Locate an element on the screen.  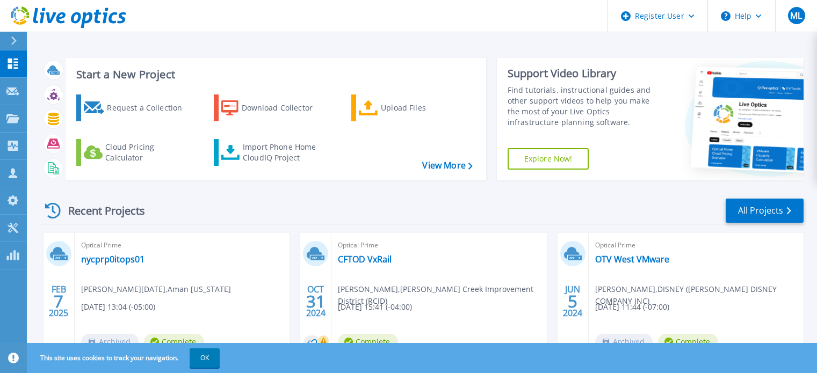
button: OK is located at coordinates (205, 358).